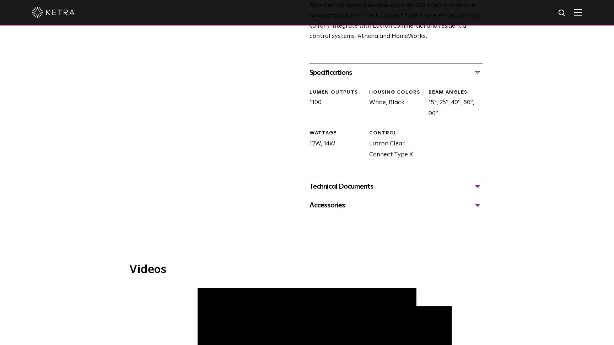 The image size is (614, 345). Describe the element at coordinates (393, 145) in the screenshot. I see `div: Lutron Clear Connect Type X` at that location.